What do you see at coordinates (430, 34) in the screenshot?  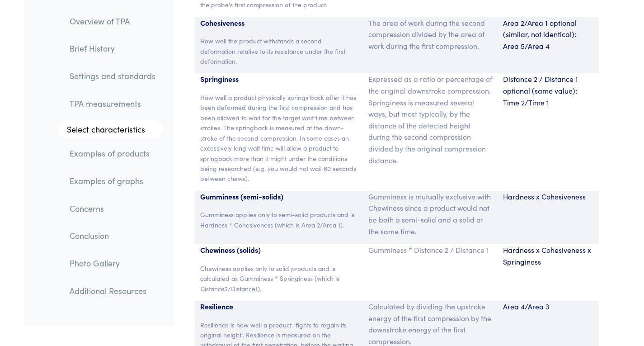 I see `p: The area of work during the second compression divided by the area of work during the first compr...` at bounding box center [430, 34].